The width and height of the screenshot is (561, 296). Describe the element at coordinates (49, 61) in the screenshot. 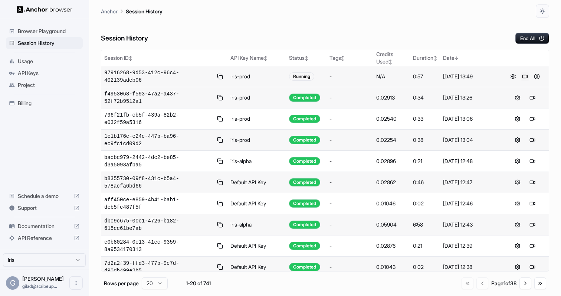

I see `span: Usage` at that location.